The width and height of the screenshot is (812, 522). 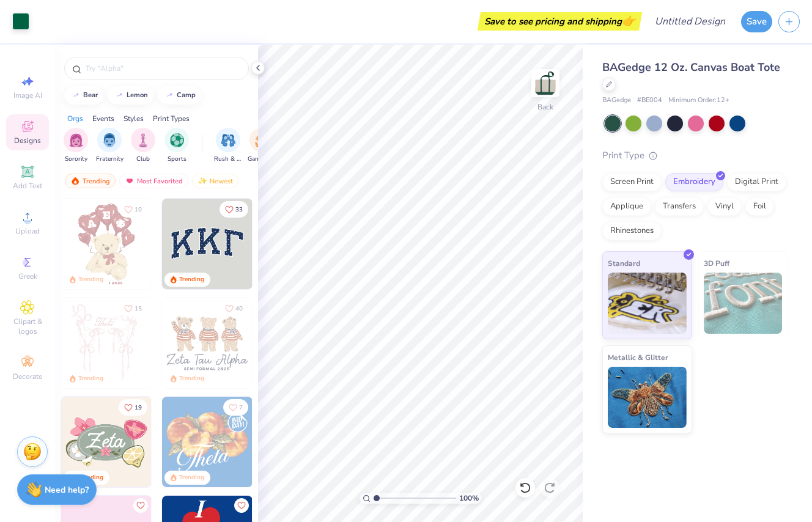 What do you see at coordinates (680, 206) in the screenshot?
I see `div: Transfers` at bounding box center [680, 206].